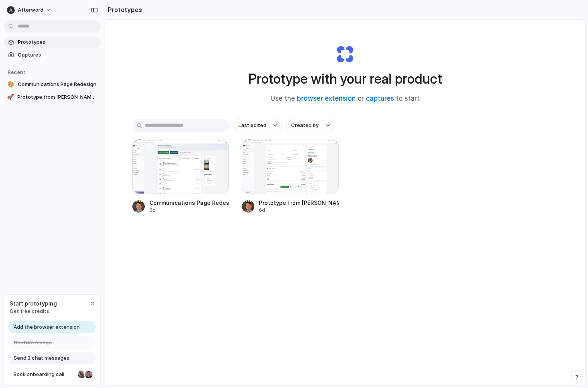 This screenshot has width=588, height=388. What do you see at coordinates (34, 311) in the screenshot?
I see `span: Get free credits` at bounding box center [34, 311].